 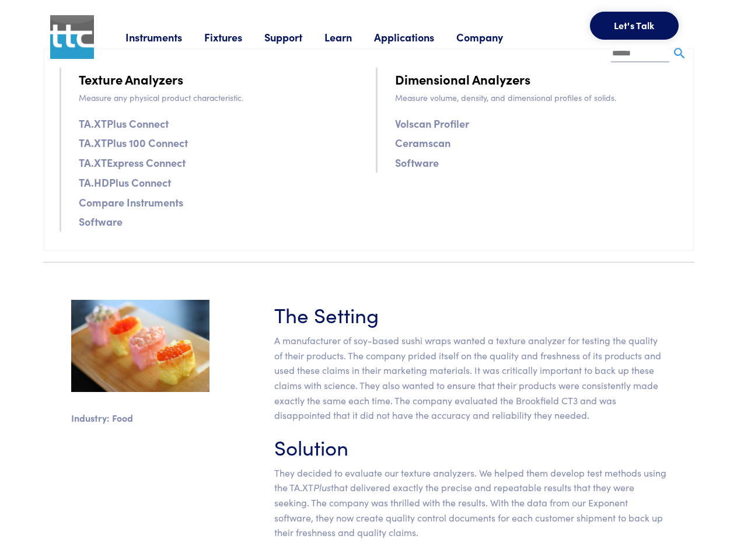 I want to click on a: Company, so click(x=490, y=37).